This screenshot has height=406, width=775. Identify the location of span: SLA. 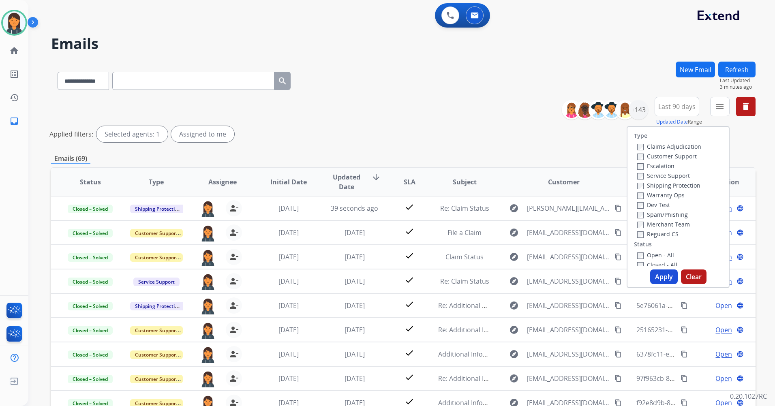
(409, 182).